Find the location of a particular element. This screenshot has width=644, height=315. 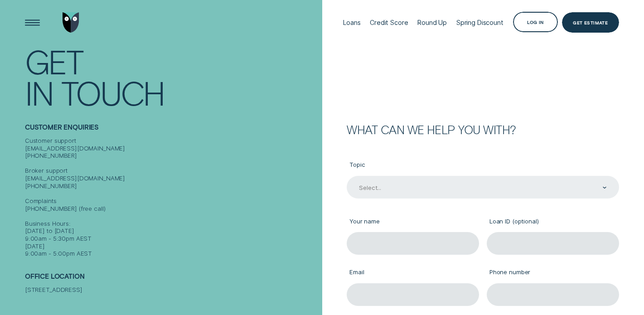

div: In is located at coordinates (39, 92).